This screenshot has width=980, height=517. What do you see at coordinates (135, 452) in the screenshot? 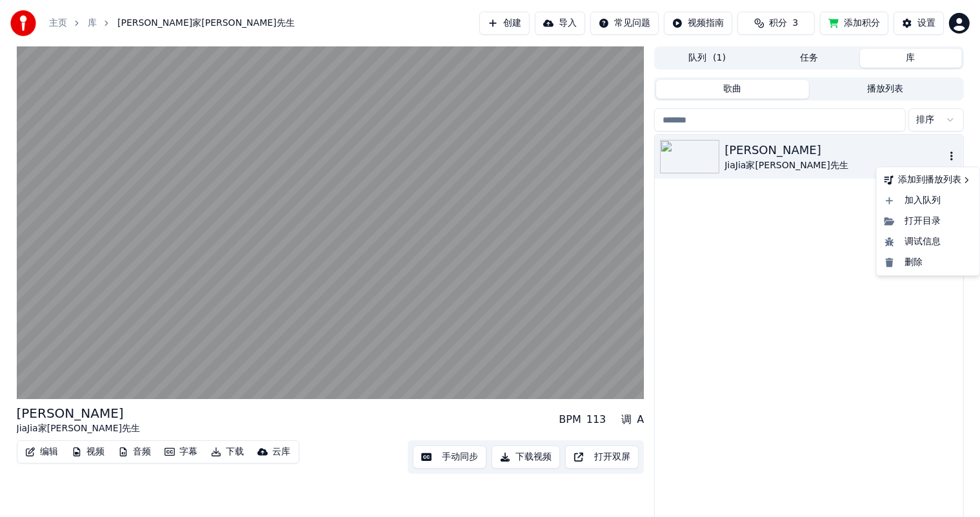
I see `button: 音频` at bounding box center [135, 452].